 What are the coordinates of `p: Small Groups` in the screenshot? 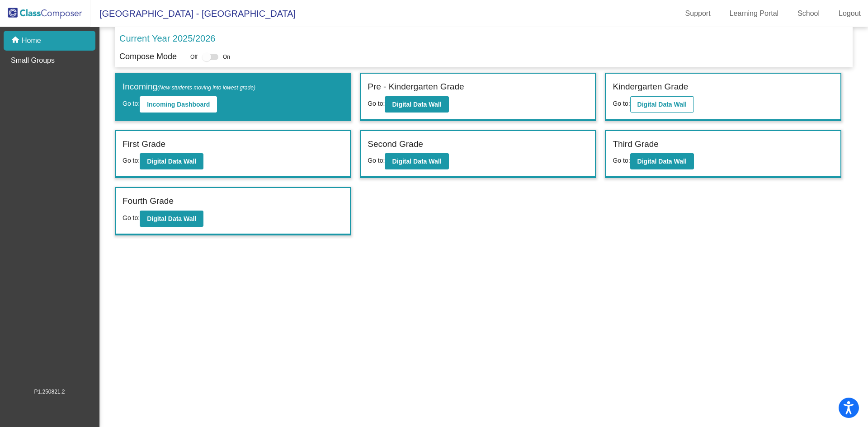 It's located at (33, 60).